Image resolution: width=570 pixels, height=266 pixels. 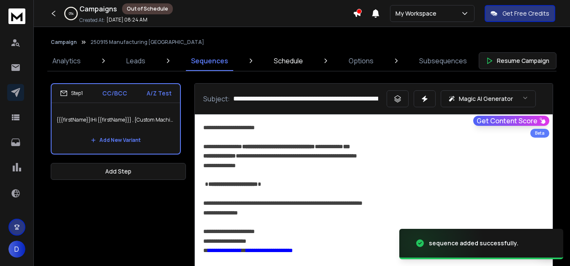 I want to click on p: Schedule, so click(x=288, y=61).